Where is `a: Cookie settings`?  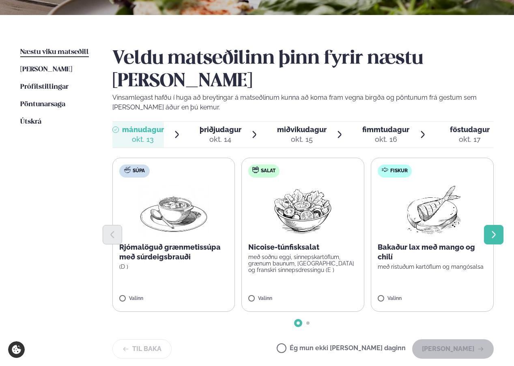
a: Cookie settings is located at coordinates (16, 350).